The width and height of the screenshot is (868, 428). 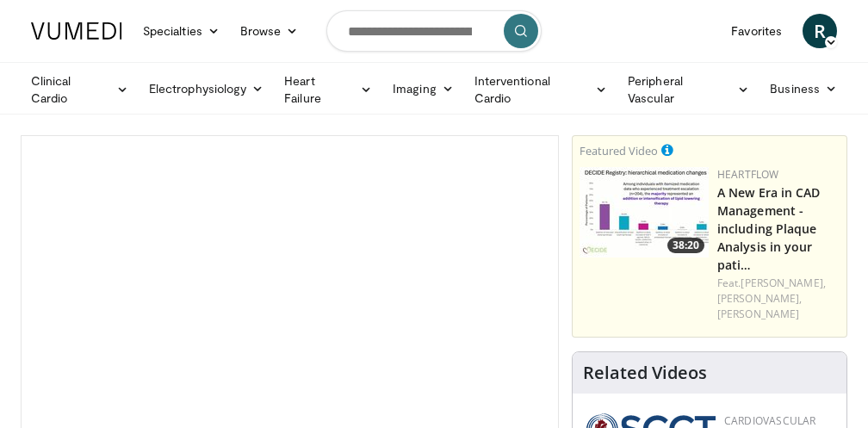 I want to click on span: 38:20, so click(x=685, y=246).